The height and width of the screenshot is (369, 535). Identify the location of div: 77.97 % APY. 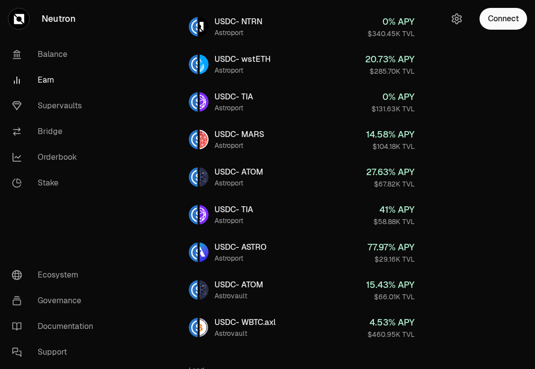
(391, 248).